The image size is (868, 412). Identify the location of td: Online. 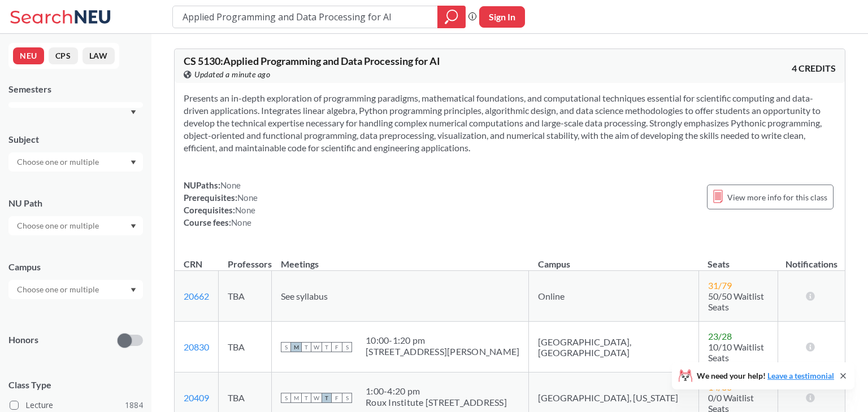
(614, 297).